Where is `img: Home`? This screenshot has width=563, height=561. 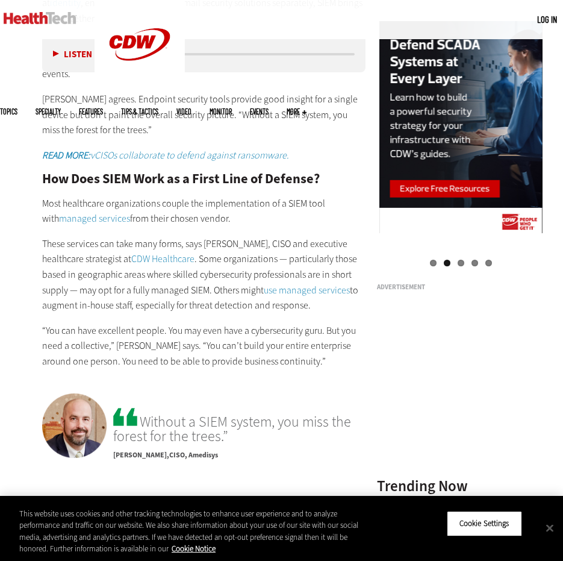
img: Home is located at coordinates (40, 18).